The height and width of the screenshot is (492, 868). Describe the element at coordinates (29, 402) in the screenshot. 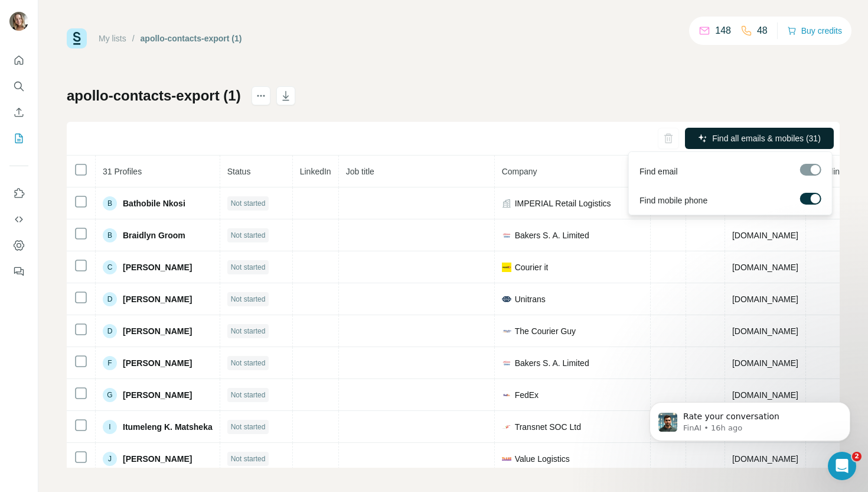

I see `span: Home` at that location.